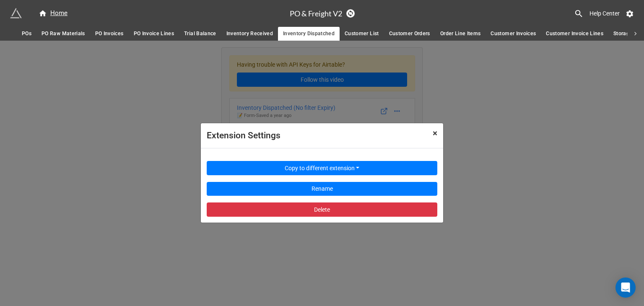 The image size is (644, 306). I want to click on button: Rename, so click(322, 189).